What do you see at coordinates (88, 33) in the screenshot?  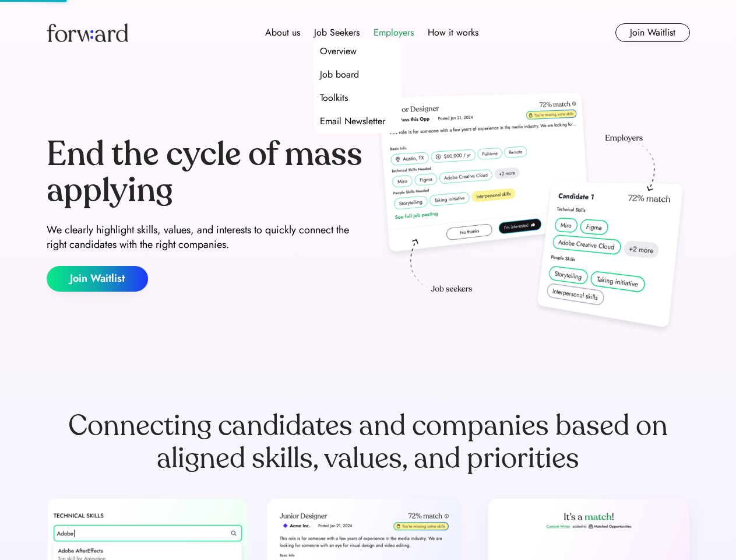 I see `img: Forward logo` at bounding box center [88, 33].